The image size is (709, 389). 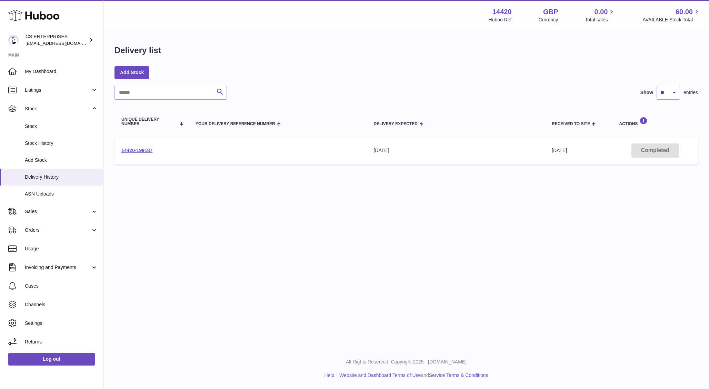 What do you see at coordinates (61, 177) in the screenshot?
I see `span: Delivery History` at bounding box center [61, 177].